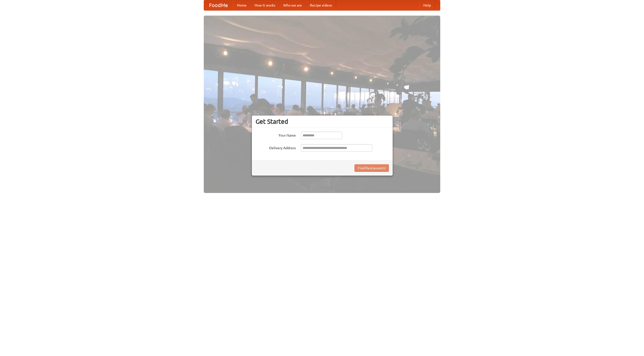  Describe the element at coordinates (322, 121) in the screenshot. I see `h3: Get Started` at that location.